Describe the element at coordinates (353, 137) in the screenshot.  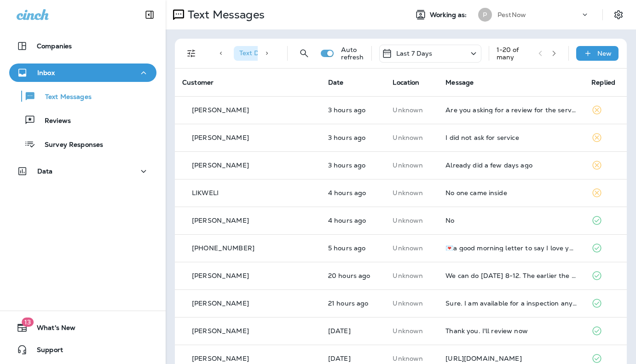
I see `p: Sep 17, 2025 11:12 AM` at that location.